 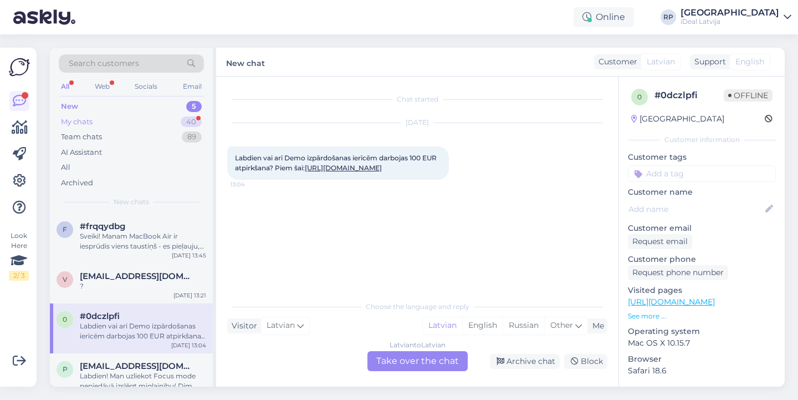 I want to click on span: Search customers, so click(x=104, y=63).